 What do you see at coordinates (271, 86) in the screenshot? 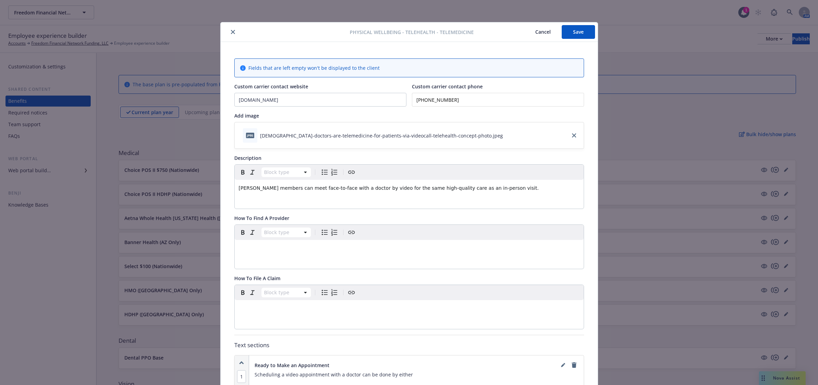
I see `span: Custom carrier contact website` at bounding box center [271, 86].